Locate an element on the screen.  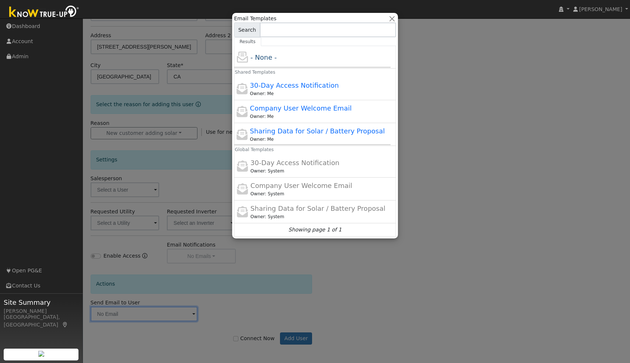
h6: Global Templates is located at coordinates (235, 150).